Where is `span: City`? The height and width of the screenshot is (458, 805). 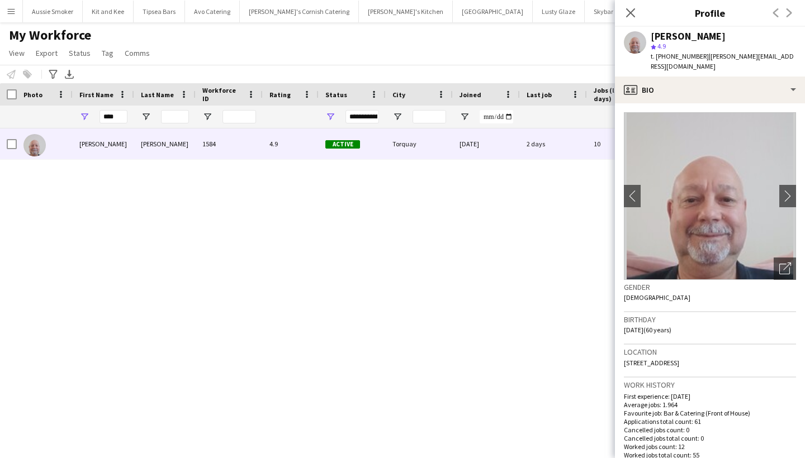
span: City is located at coordinates (398, 94).